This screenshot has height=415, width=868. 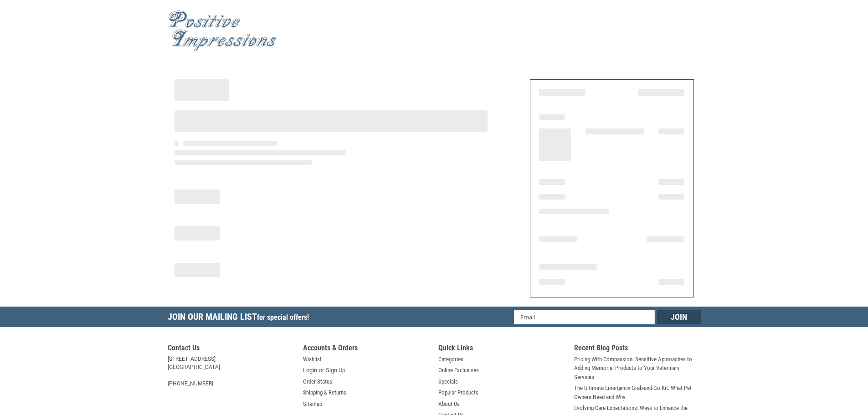 I want to click on a: Sitemap, so click(x=313, y=404).